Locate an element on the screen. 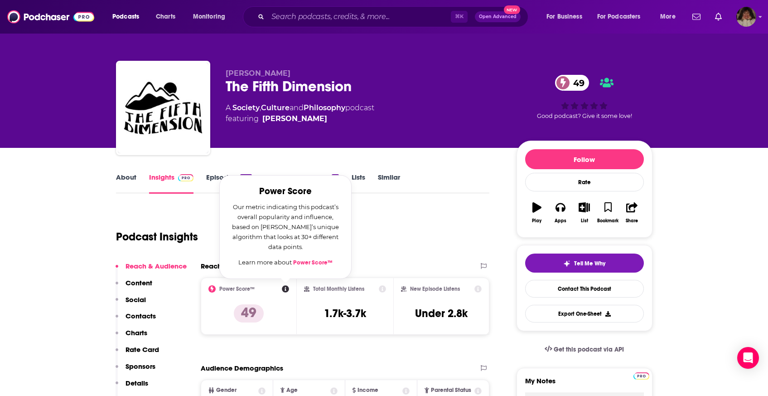  div: 49Good podcast? Give it some love! is located at coordinates (585, 97).